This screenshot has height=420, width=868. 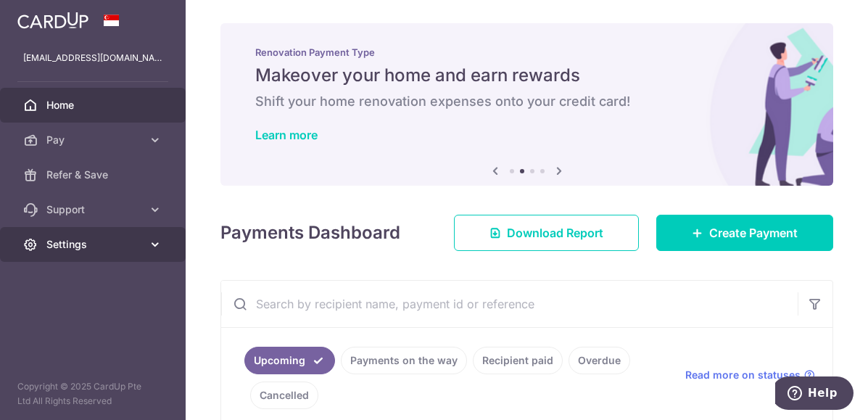 I want to click on h6: Shift your home renovation expenses onto your credit card!, so click(x=527, y=101).